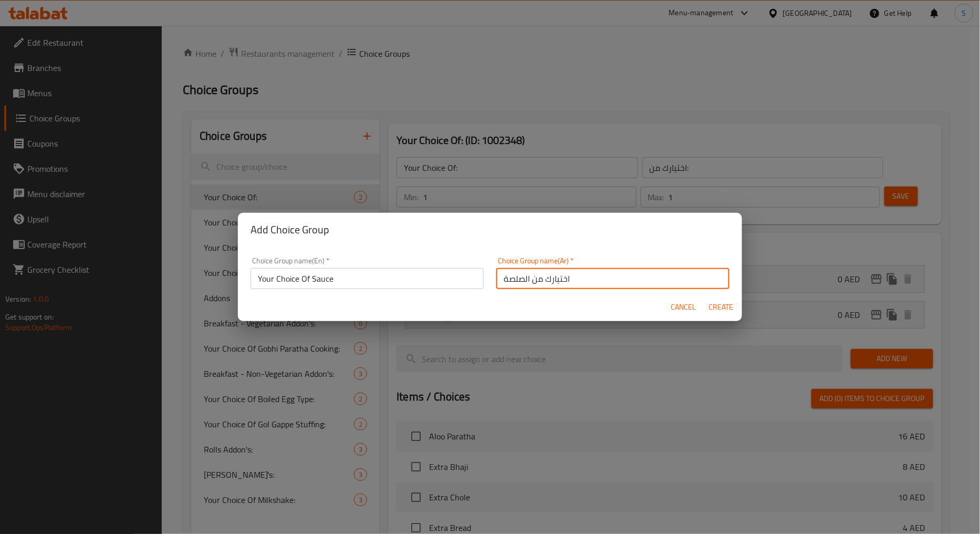  I want to click on input: Please enter Choice Group name(ar), so click(613, 278).